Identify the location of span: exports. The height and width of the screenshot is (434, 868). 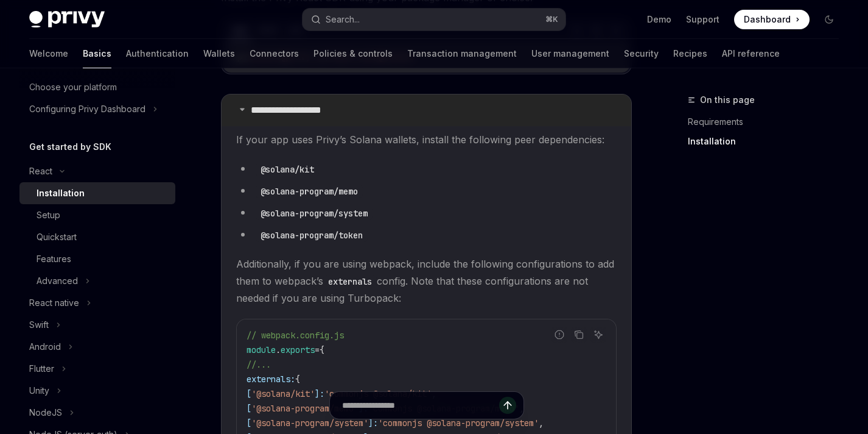
(298, 350).